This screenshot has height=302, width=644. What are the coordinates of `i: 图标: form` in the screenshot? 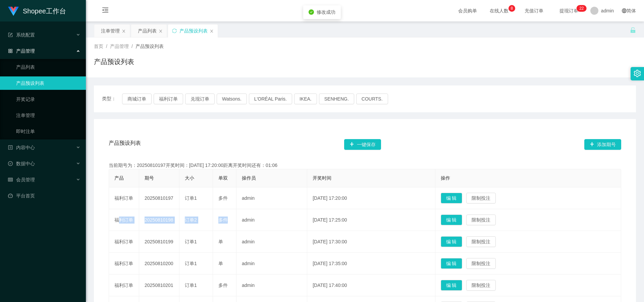 It's located at (11, 34).